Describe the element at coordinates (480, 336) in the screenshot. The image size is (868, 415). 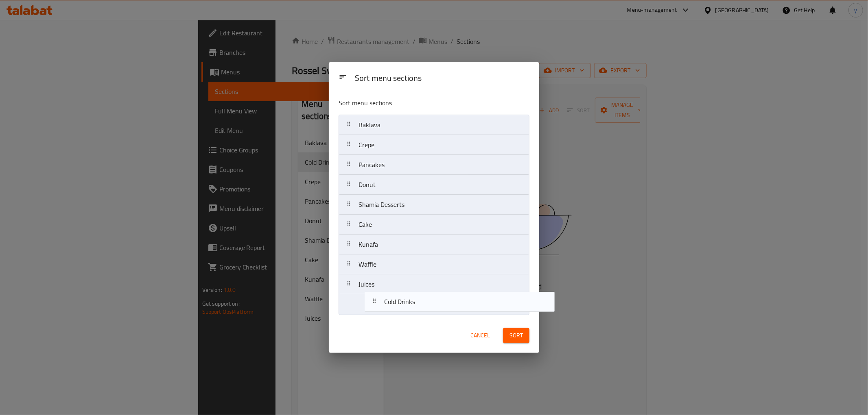
I see `span: Cancel` at that location.